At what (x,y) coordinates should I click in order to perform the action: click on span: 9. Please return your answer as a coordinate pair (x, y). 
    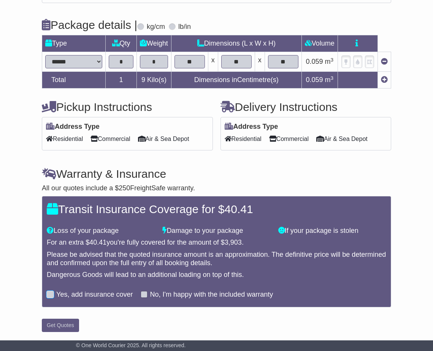
    Looking at the image, I should click on (143, 80).